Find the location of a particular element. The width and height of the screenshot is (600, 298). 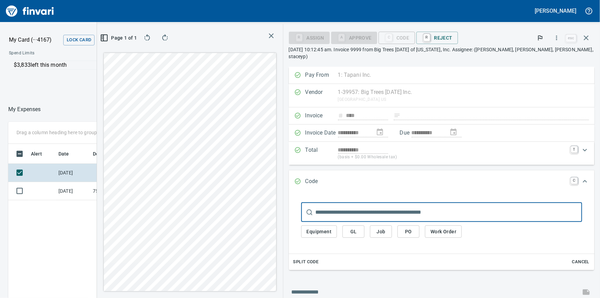

button: GL is located at coordinates (354, 232).